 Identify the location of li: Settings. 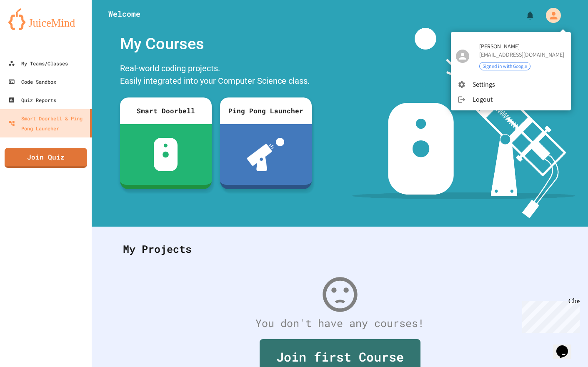
(511, 85).